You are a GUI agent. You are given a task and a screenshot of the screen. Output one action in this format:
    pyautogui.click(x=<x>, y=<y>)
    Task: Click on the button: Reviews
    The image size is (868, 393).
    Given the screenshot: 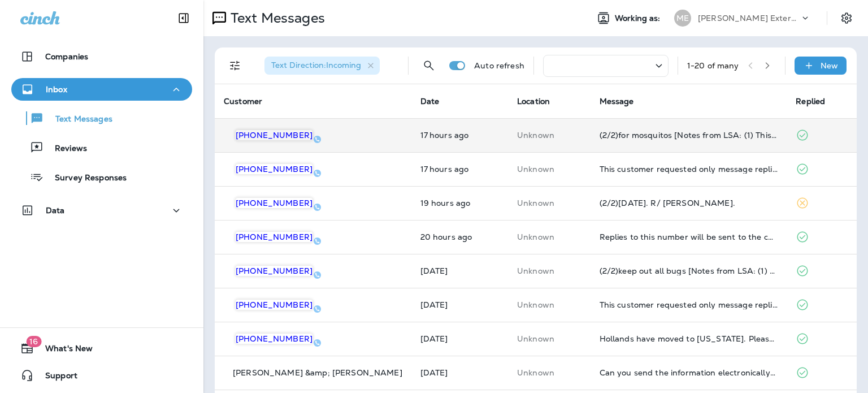 What is the action you would take?
    pyautogui.click(x=102, y=147)
    